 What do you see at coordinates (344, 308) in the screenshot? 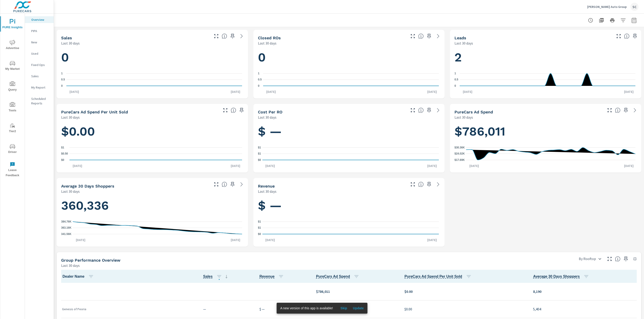
I see `span: Skip` at bounding box center [344, 308].